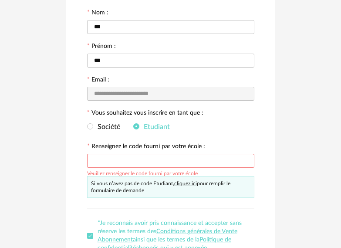  What do you see at coordinates (167, 235) in the screenshot?
I see `a: Conditions générales de Vente Abonnement` at bounding box center [167, 235].